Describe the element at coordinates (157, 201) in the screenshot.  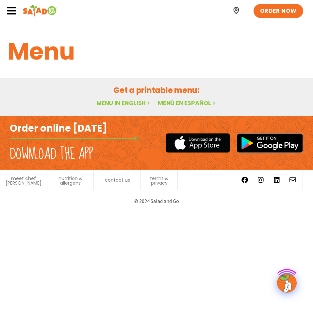
I see `p: © 2024 Salad and Go` at that location.